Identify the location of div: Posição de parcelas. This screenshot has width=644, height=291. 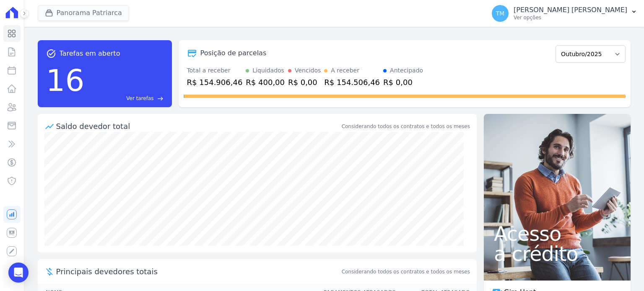
(233, 53).